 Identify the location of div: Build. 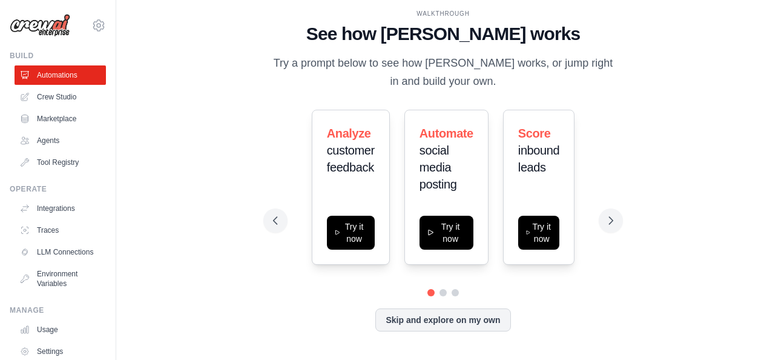
(58, 56).